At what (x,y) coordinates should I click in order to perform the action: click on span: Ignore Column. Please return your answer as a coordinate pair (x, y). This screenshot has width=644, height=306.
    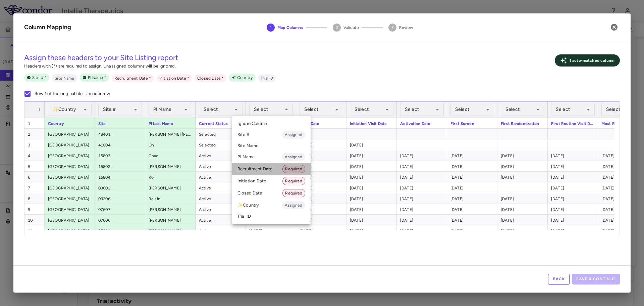
    Looking at the image, I should click on (252, 124).